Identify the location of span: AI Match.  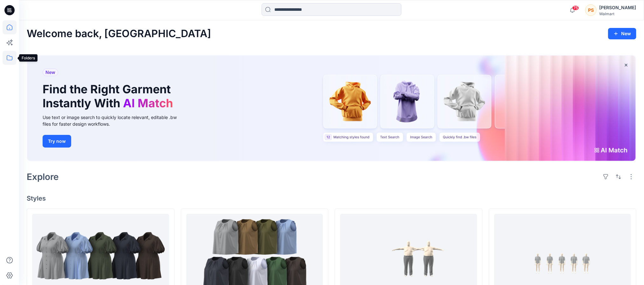
(148, 103).